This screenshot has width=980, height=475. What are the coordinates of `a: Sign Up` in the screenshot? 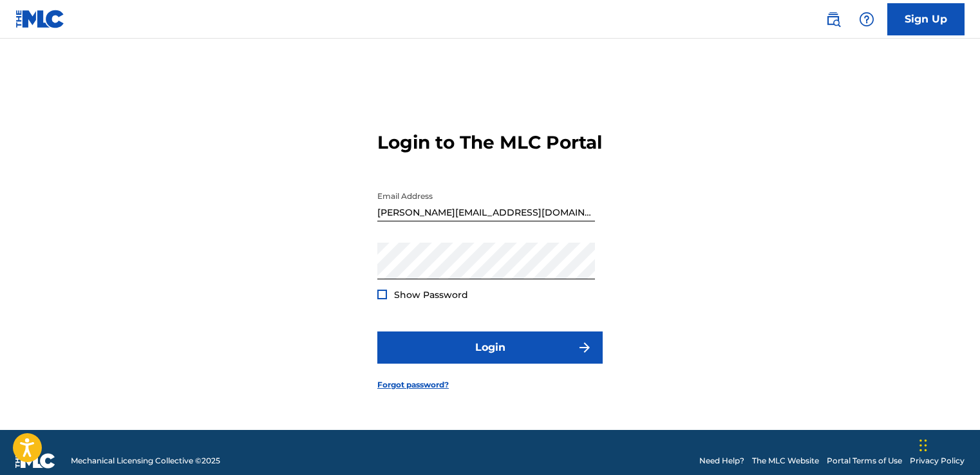 It's located at (926, 19).